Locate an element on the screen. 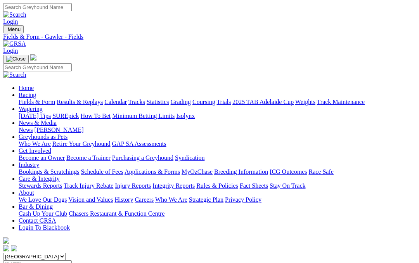 The image size is (419, 263). a: Applications & Forms is located at coordinates (152, 171).